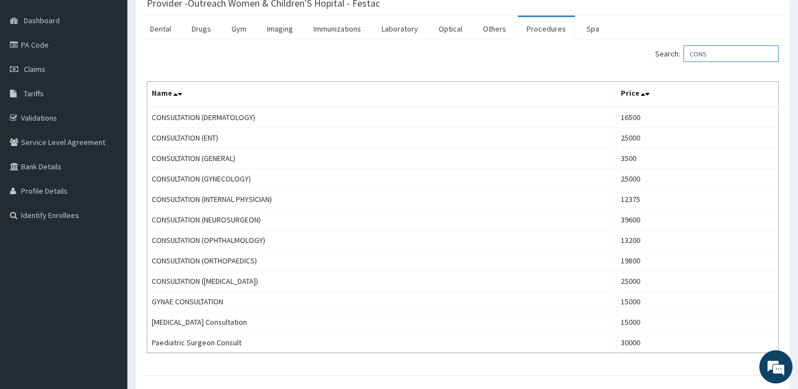 This screenshot has width=798, height=389. Describe the element at coordinates (697, 117) in the screenshot. I see `td: 16500` at that location.